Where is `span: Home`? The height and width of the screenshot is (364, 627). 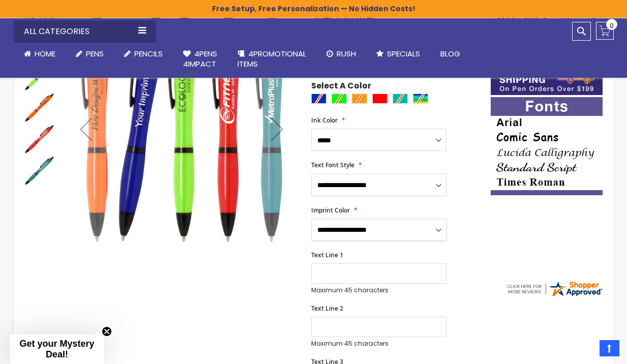 span: Home is located at coordinates (45, 54).